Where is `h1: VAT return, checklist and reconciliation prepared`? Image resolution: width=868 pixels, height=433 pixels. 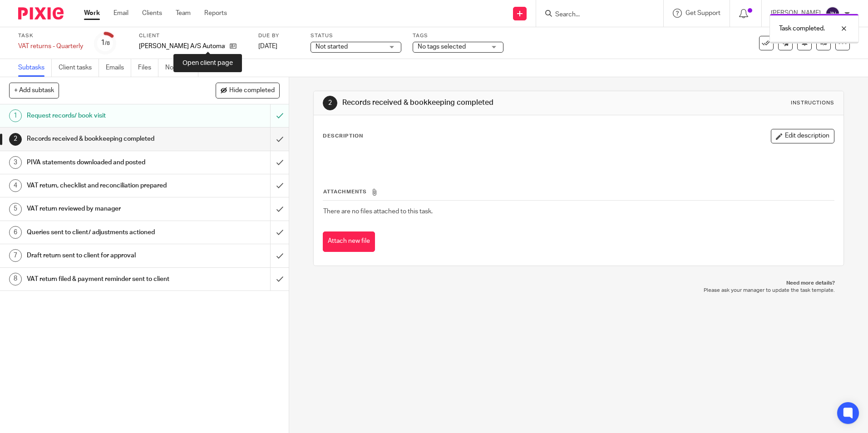 h1: VAT return, checklist and reconciliation prepared is located at coordinates (105, 185).